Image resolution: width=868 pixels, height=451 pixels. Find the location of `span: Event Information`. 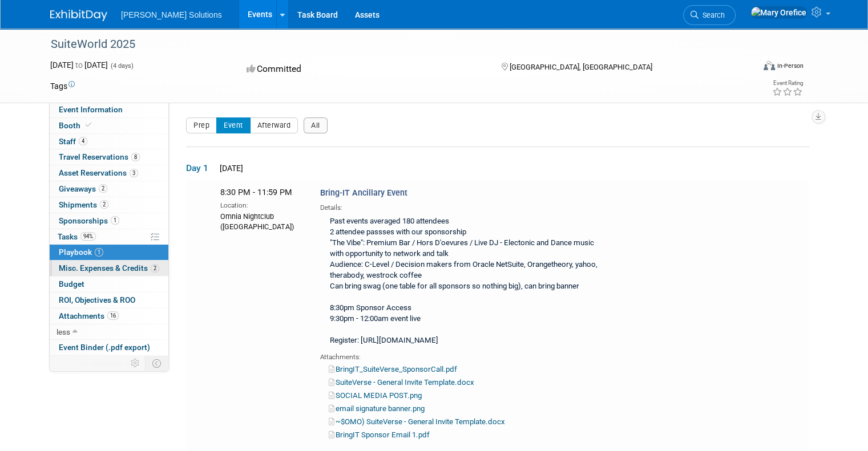

span: Event Information is located at coordinates (91, 109).